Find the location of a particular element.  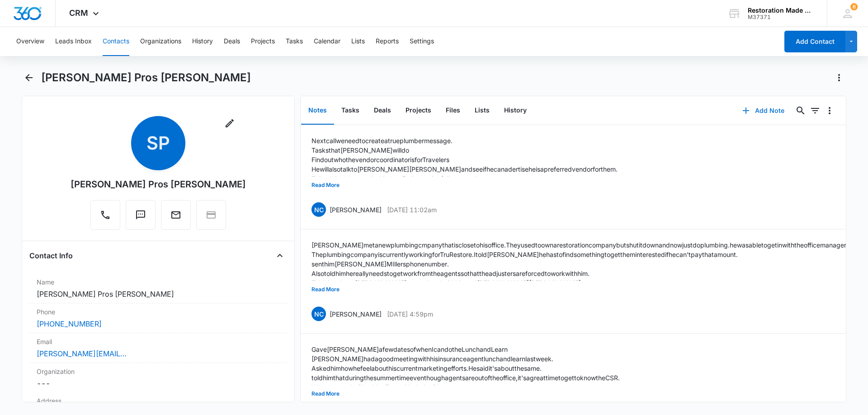

p: We went over the Plumbing Target Markeing Plan is located at coordinates (465, 387).